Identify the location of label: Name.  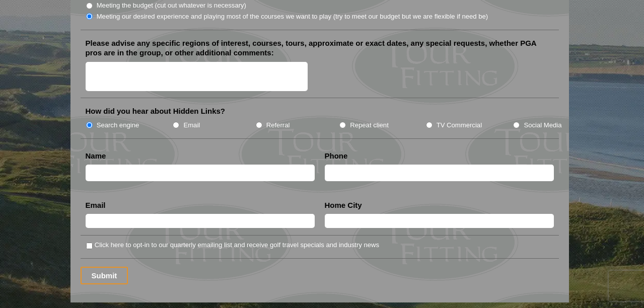
(96, 156).